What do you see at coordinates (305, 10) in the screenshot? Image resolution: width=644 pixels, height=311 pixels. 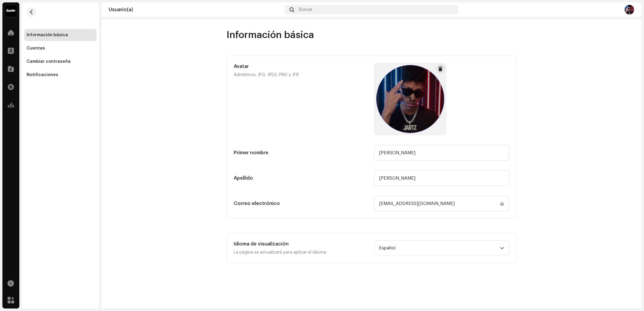 I see `span: Buscar` at bounding box center [305, 10].